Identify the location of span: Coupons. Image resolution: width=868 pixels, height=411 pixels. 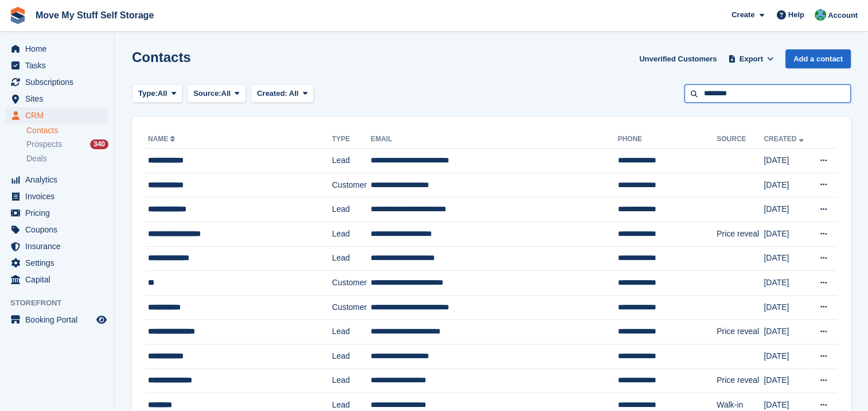
(59, 229).